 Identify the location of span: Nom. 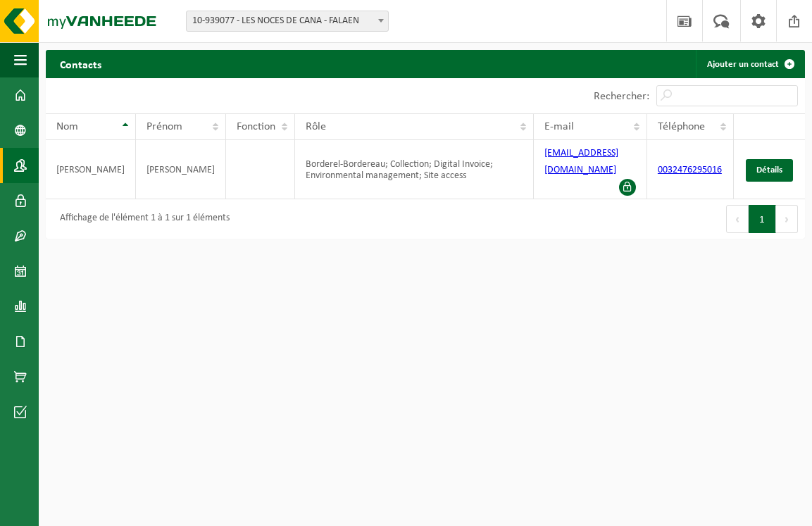
(67, 126).